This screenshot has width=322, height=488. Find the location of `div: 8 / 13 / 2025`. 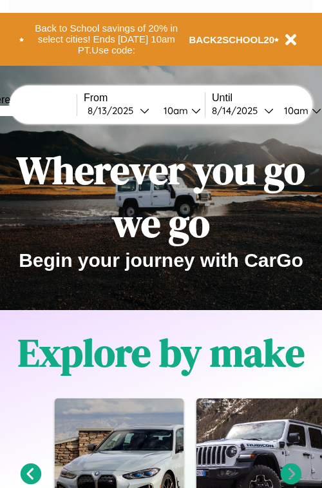

div: 8 / 13 / 2025 is located at coordinates (113, 110).